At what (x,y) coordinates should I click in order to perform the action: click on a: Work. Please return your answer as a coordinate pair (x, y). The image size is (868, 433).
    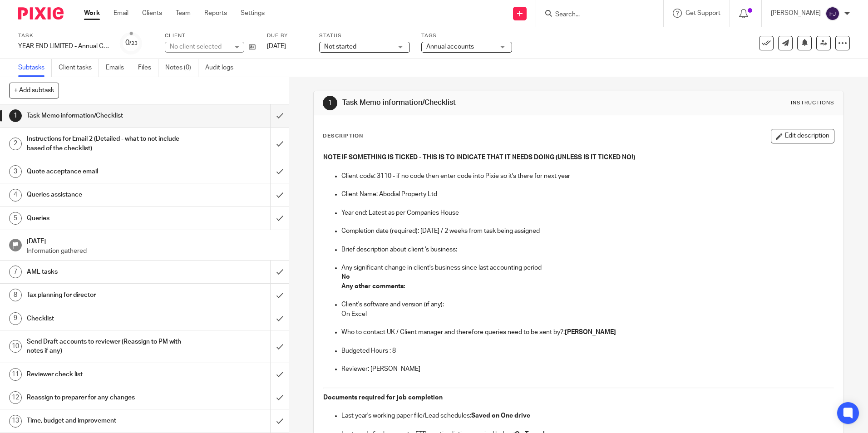
    Looking at the image, I should click on (92, 13).